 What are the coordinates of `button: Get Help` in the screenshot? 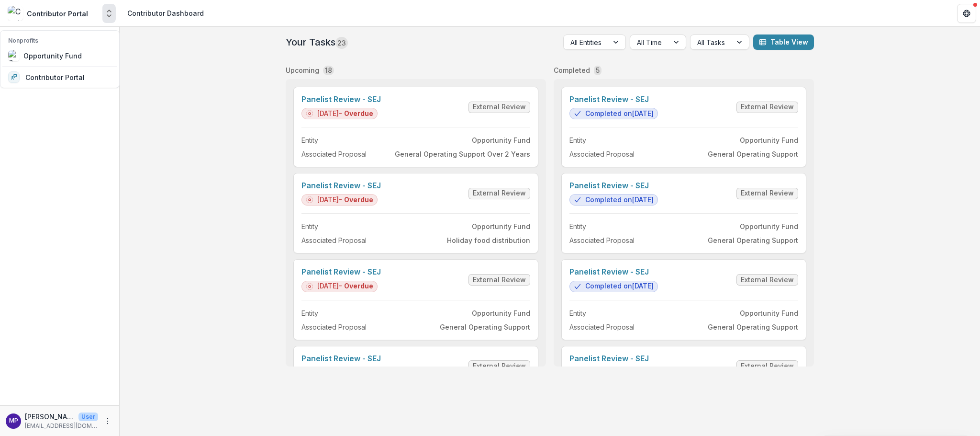 It's located at (967, 13).